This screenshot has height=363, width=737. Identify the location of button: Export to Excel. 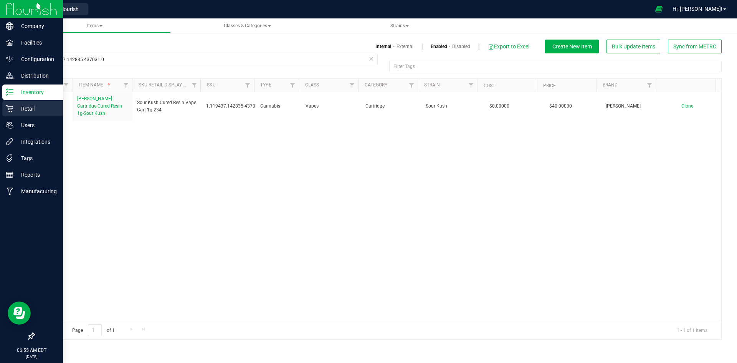
(509, 46).